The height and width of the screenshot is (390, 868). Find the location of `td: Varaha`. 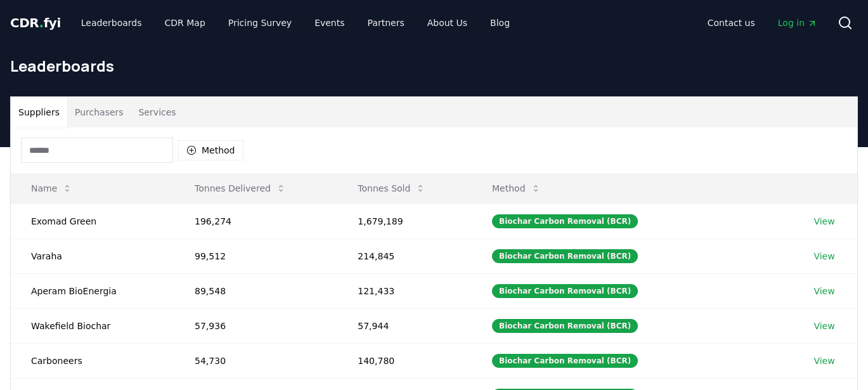

td: Varaha is located at coordinates (93, 256).